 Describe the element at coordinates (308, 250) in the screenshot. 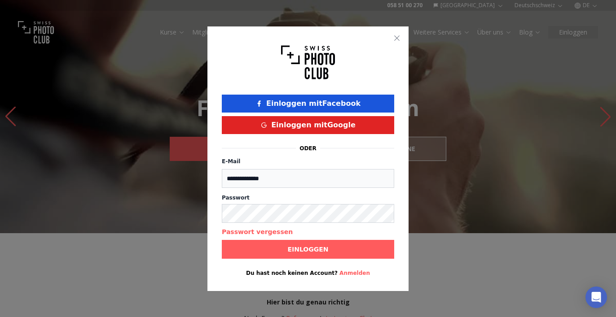

I see `button: Einloggen` at that location.